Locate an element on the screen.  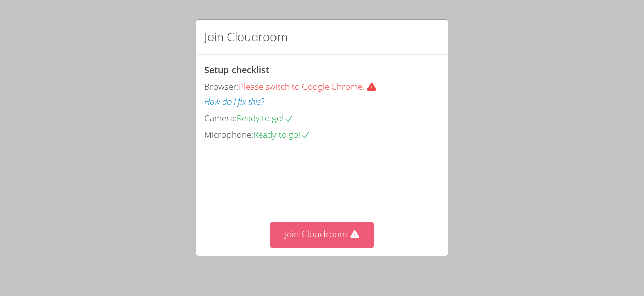
span: Setup checklist is located at coordinates (237, 69).